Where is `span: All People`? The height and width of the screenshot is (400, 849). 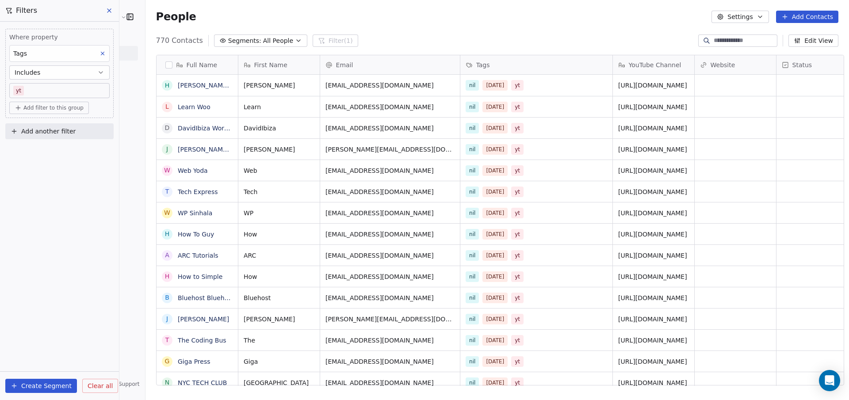
span: All People is located at coordinates (278, 41).